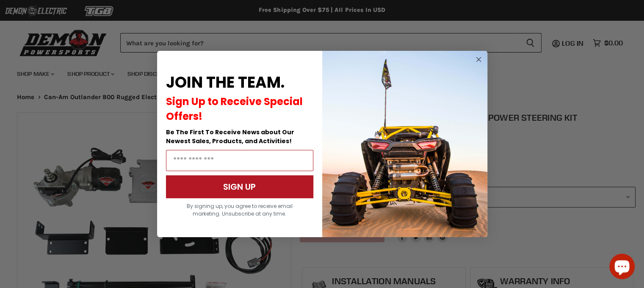  Describe the element at coordinates (225, 82) in the screenshot. I see `span: JOIN THE TEAM.` at that location.